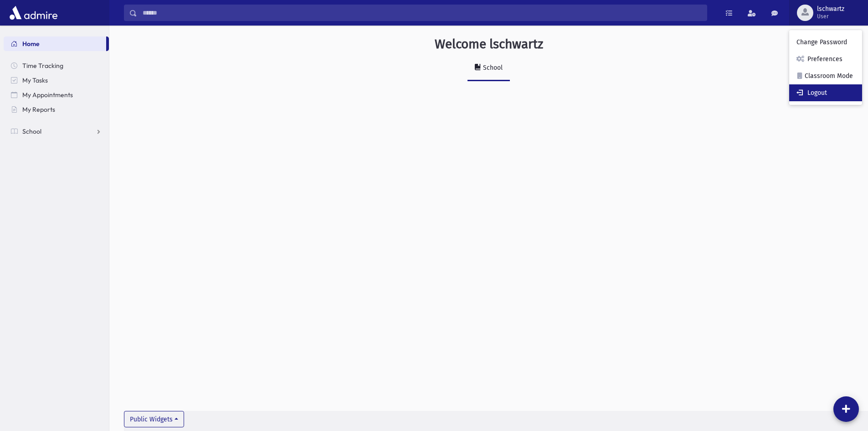 This screenshot has height=431, width=868. I want to click on a: Logout, so click(826, 93).